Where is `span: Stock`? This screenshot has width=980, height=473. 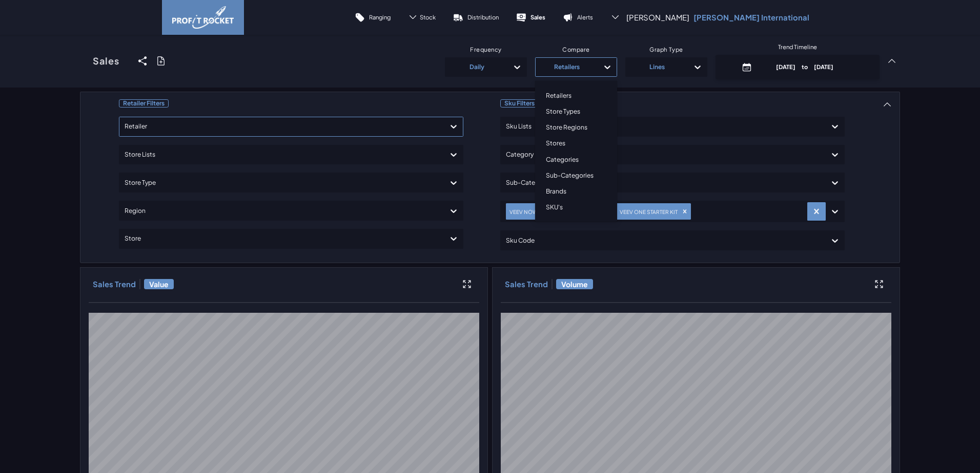
span: Stock is located at coordinates (428, 17).